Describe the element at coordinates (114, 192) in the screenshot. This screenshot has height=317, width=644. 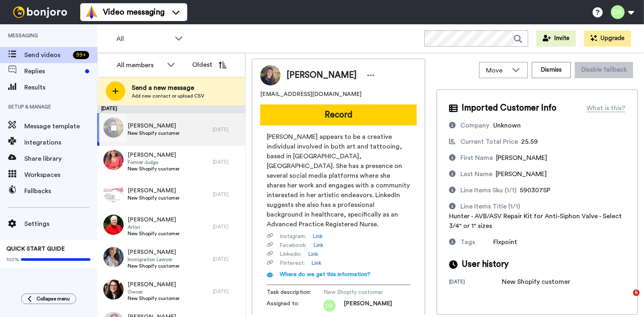
I see `img: 6fa3e3b5-15a3-48e3-8502-0e39070ef4ef.png` at that location.